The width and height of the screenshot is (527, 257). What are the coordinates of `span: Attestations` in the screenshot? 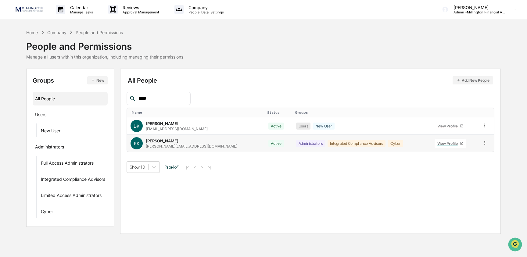 It's located at (63, 80).